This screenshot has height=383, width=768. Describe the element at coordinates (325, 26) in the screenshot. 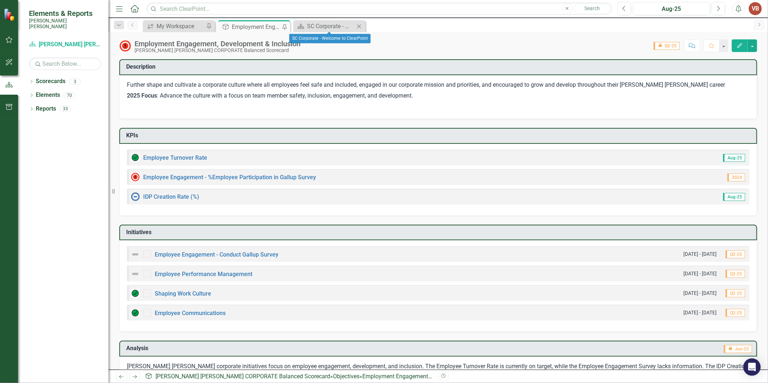

I see `a: SC Corporate - Welcome to ClearPoint` at that location.